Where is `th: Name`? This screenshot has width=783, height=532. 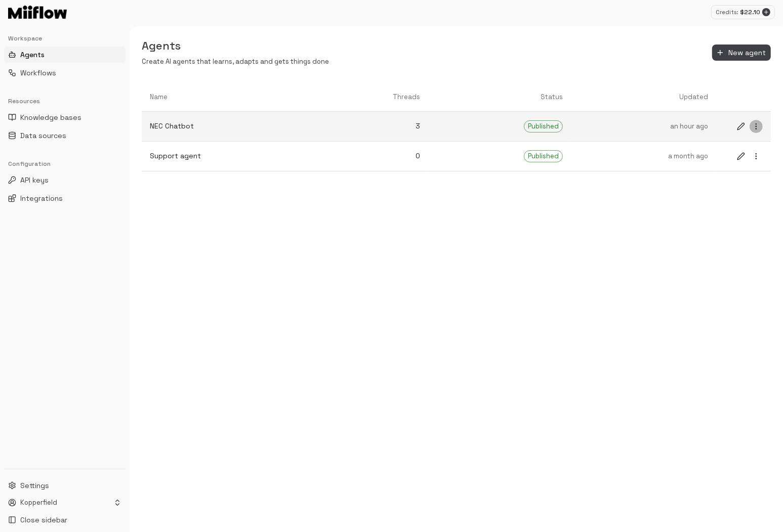 th: Name is located at coordinates (229, 97).